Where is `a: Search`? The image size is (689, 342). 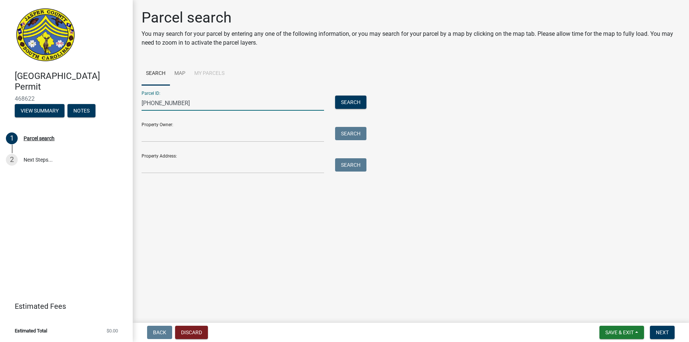 a: Search is located at coordinates (156, 74).